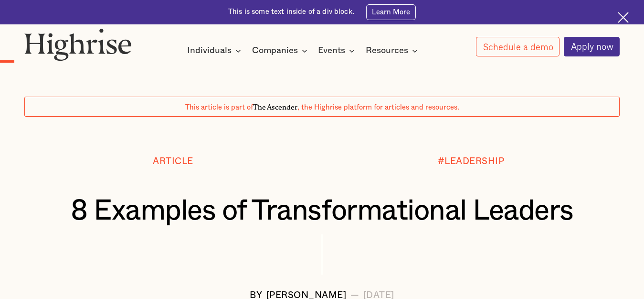 The width and height of the screenshot is (644, 299). What do you see at coordinates (78, 45) in the screenshot?
I see `img: Highrise logo` at bounding box center [78, 45].